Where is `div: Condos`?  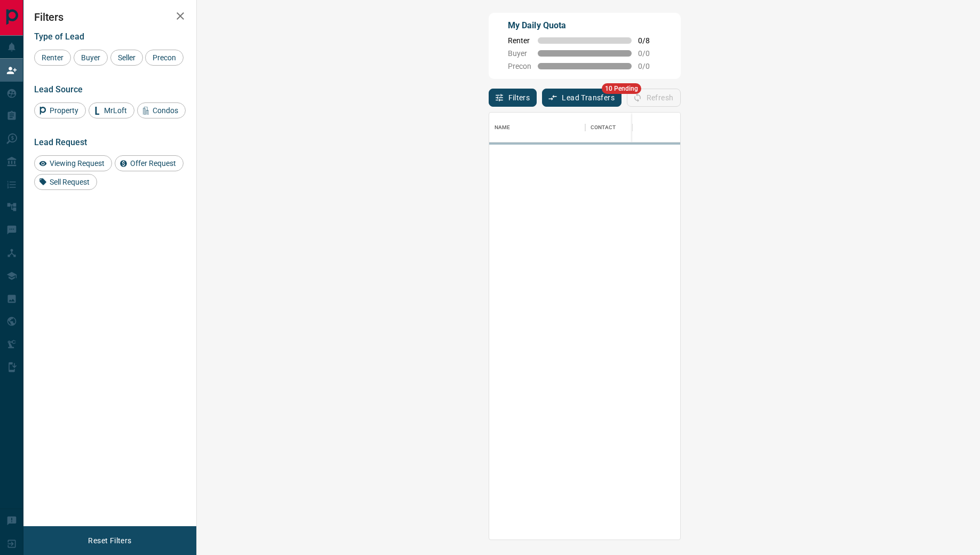 div: Condos is located at coordinates (161, 110).